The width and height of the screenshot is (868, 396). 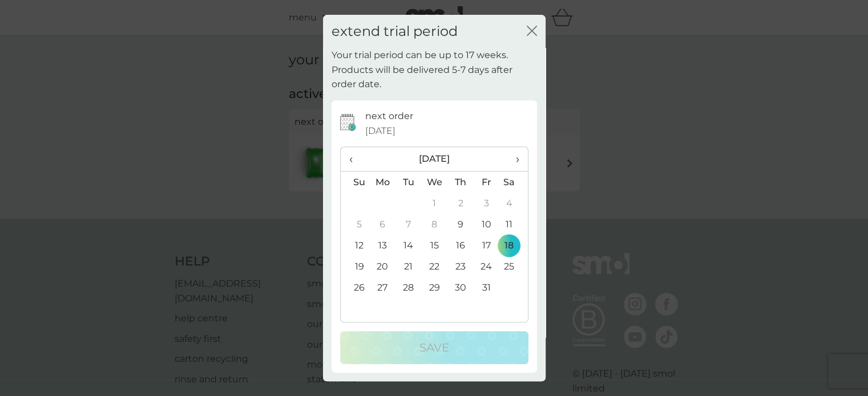 I want to click on td: 13, so click(x=383, y=245).